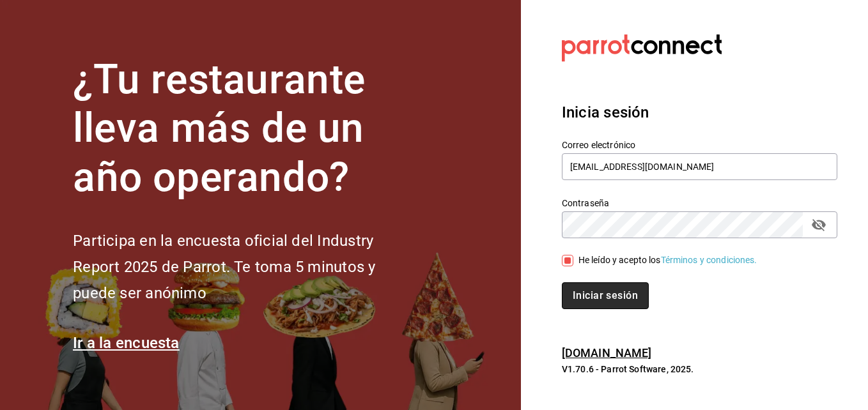  What do you see at coordinates (605, 295) in the screenshot?
I see `button: Iniciar sesión` at bounding box center [605, 295].